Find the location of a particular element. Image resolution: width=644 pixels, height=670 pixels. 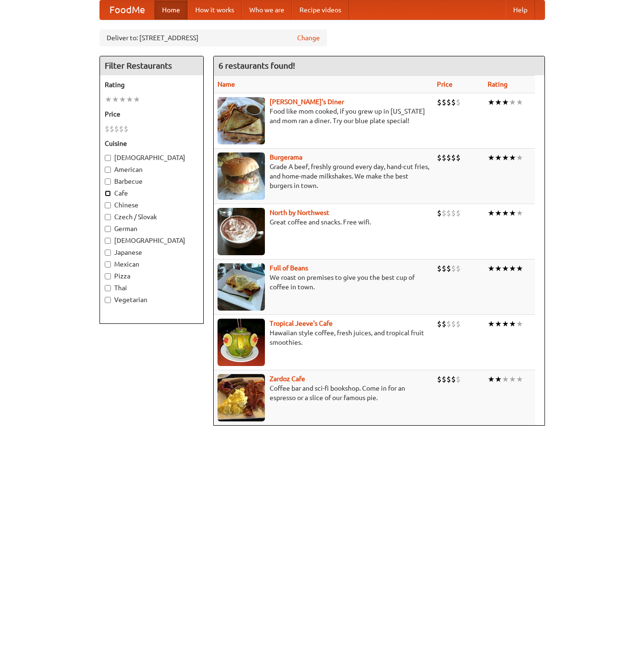

a: Price is located at coordinates (445, 84).